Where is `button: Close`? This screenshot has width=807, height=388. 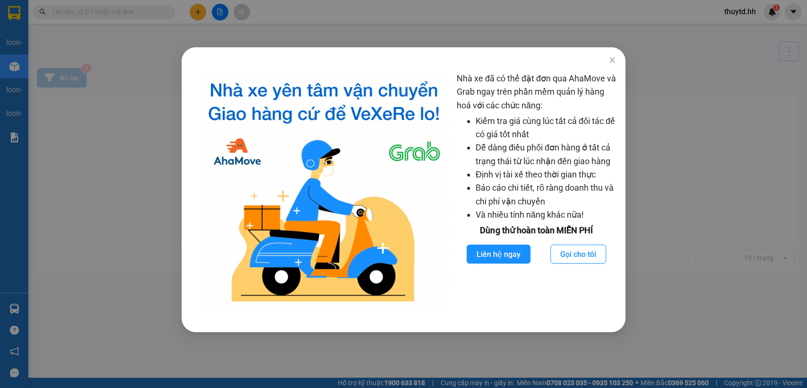
button: Close is located at coordinates (612, 60).